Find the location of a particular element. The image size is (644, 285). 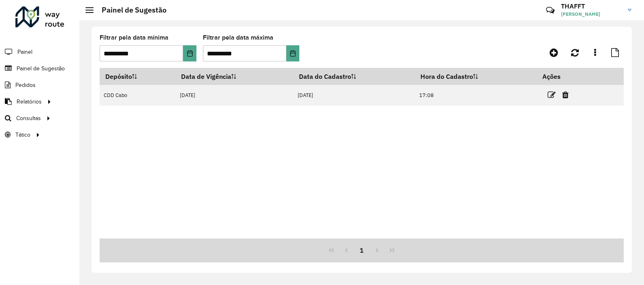

td: CDD Cabo is located at coordinates (138, 95).